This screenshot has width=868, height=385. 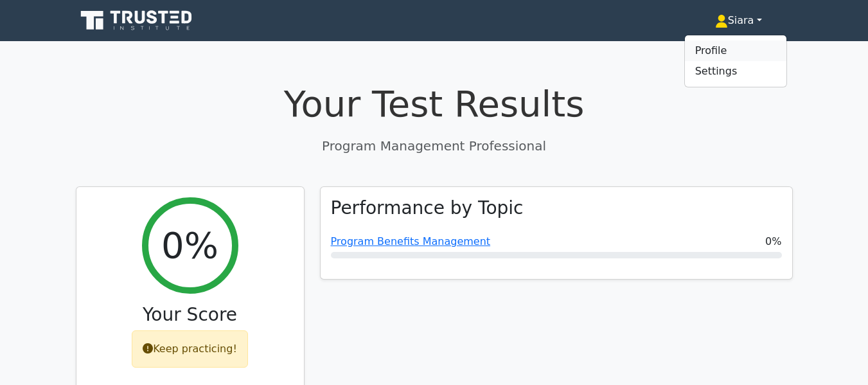 What do you see at coordinates (190, 315) in the screenshot?
I see `h3: Your Score` at bounding box center [190, 315].